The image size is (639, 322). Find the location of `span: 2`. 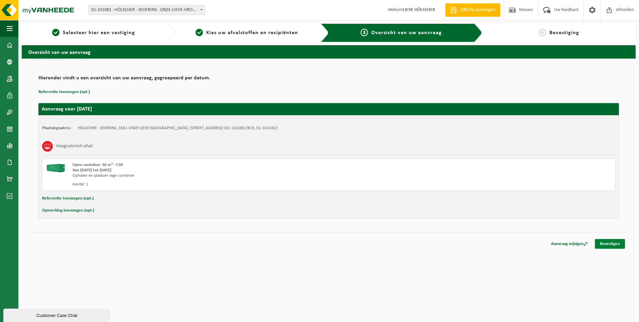

span: 2 is located at coordinates (199, 32).